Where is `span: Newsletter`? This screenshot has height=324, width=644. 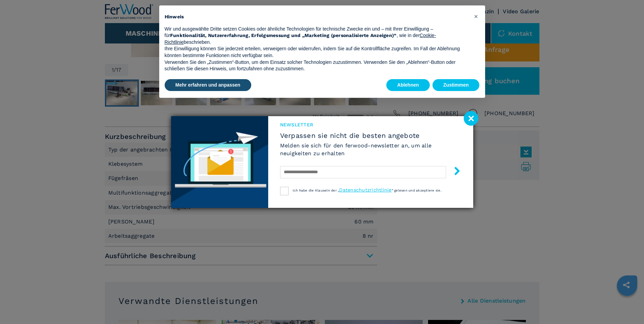
span: Newsletter is located at coordinates (371, 125).